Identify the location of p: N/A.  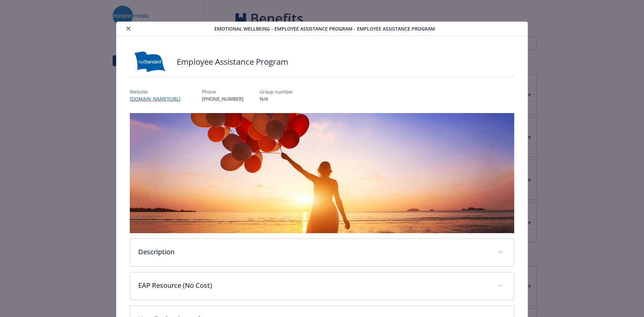
(276, 98).